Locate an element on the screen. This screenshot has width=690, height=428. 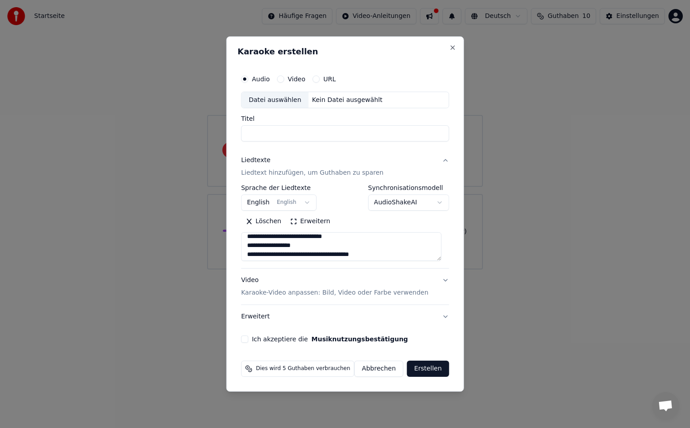
div: Datei auswählen is located at coordinates (275, 100).